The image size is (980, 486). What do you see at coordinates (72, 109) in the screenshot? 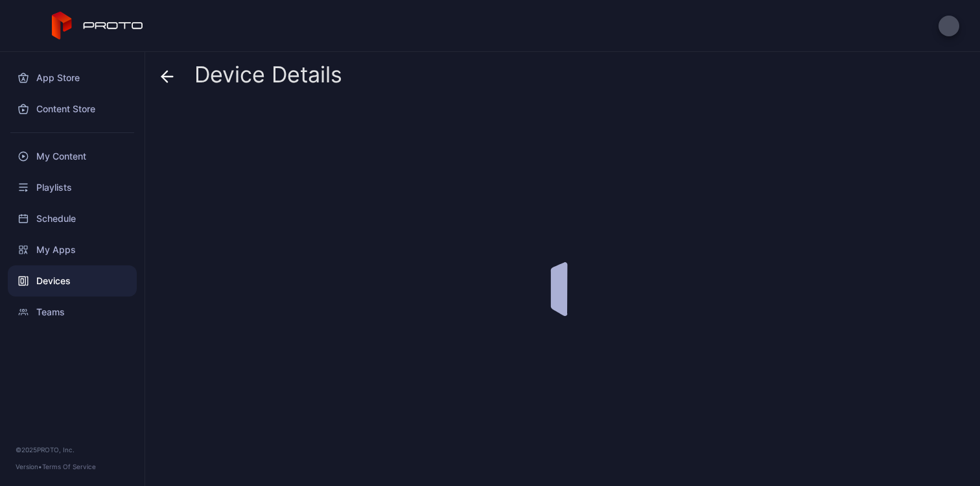
I see `a: Content Store` at bounding box center [72, 109].